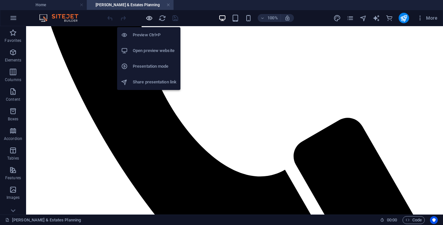  I want to click on button: pages, so click(351, 18).